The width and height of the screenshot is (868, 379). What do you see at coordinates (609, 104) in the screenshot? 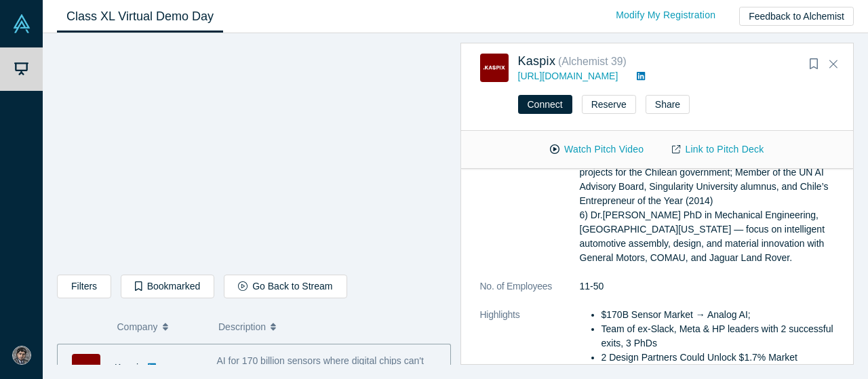
I see `button: Reserve` at bounding box center [609, 104].